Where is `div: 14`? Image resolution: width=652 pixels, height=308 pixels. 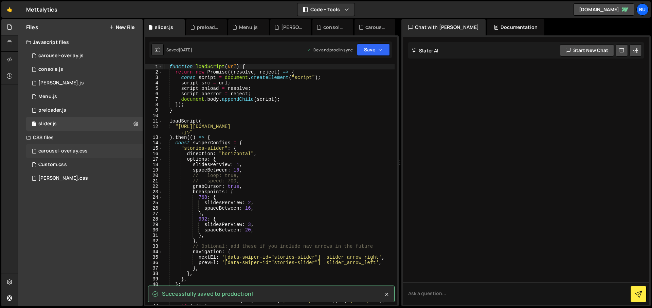 div: 14 is located at coordinates (154, 143).